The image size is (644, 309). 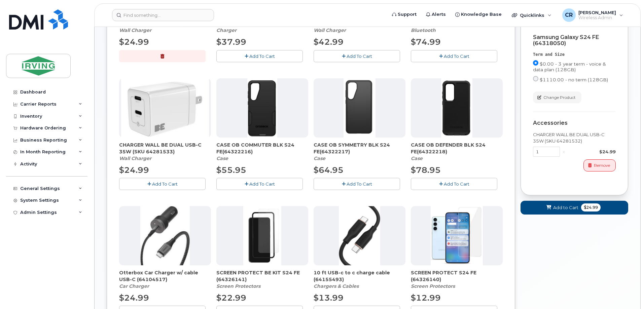 I want to click on span: $1110.00 - no term (128GB), so click(x=574, y=80).